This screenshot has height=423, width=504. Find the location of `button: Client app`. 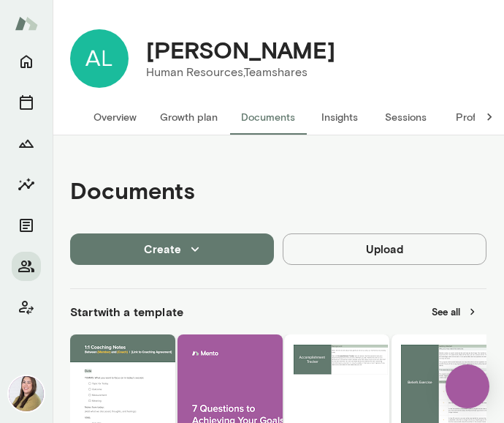

button: Client app is located at coordinates (27, 307).